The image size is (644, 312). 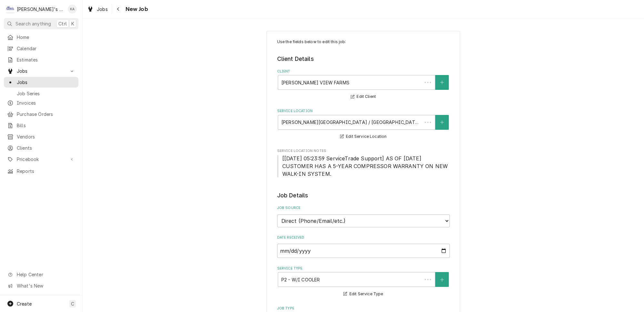 What do you see at coordinates (46, 275) in the screenshot?
I see `span: Help Center` at bounding box center [46, 275].